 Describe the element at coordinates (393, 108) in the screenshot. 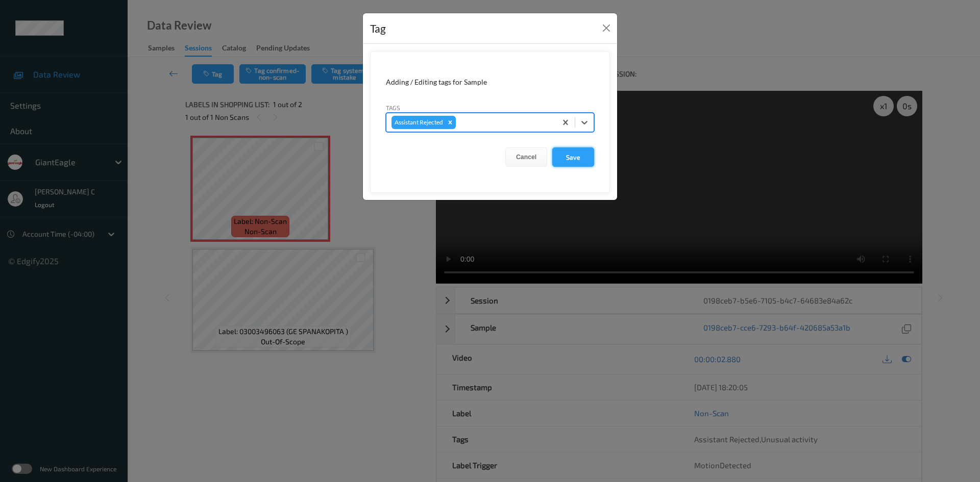

I see `label: Tags` at that location.